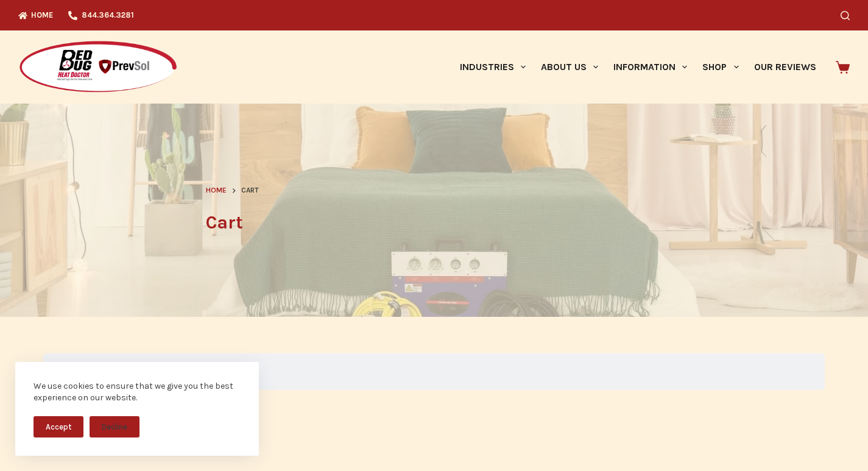 The image size is (868, 471). I want to click on button: Accept, so click(59, 427).